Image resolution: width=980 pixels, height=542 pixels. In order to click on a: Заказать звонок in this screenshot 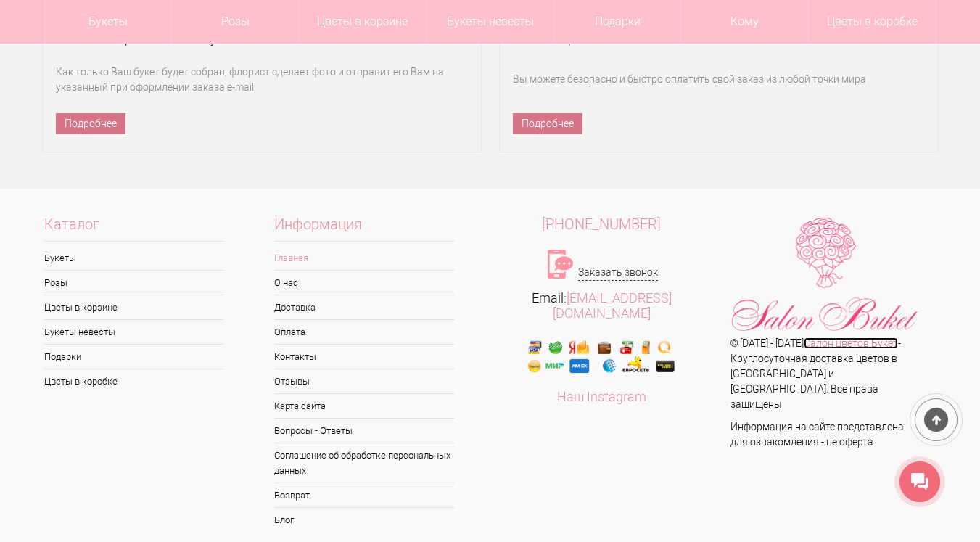, I will do `click(618, 273)`.